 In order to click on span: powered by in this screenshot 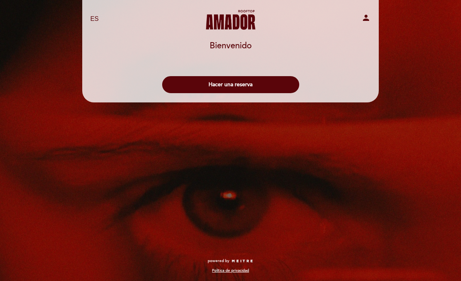, I will do `click(219, 261)`.